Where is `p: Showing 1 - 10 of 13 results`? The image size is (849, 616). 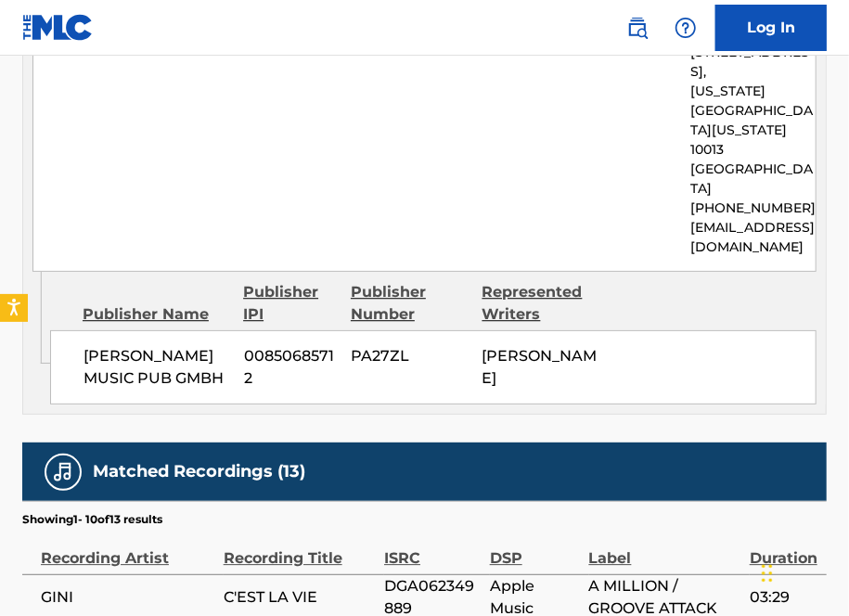
p: Showing 1 - 10 of 13 results is located at coordinates (92, 519).